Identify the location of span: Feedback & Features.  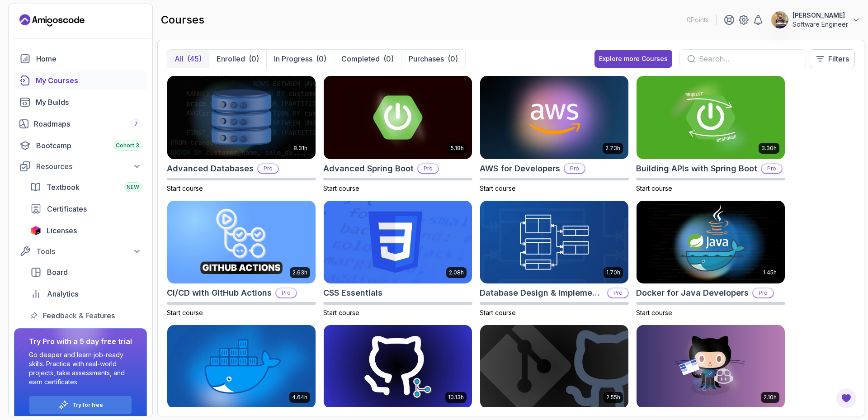
(79, 315).